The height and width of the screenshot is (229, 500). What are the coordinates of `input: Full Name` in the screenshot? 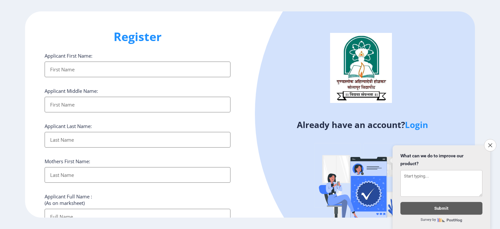 It's located at (137, 216).